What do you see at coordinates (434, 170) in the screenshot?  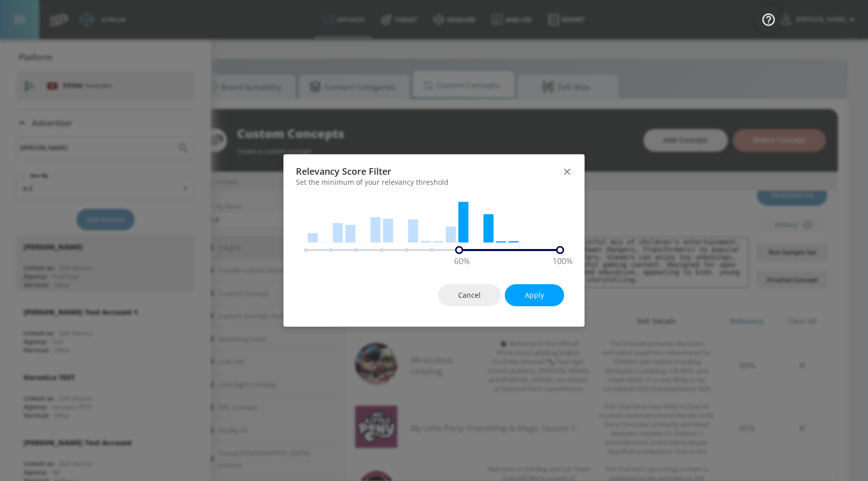 I see `div: Relevancy Score Filter` at bounding box center [434, 170].